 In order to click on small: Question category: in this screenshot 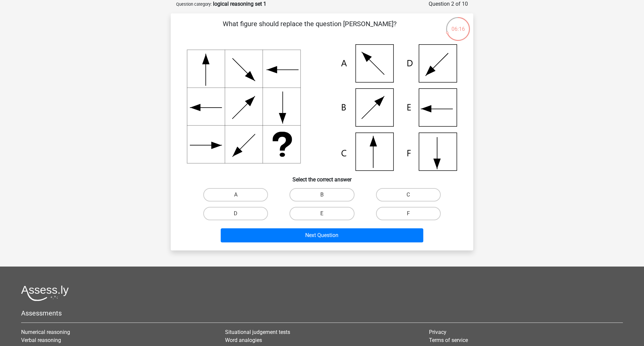, I will do `click(194, 4)`.